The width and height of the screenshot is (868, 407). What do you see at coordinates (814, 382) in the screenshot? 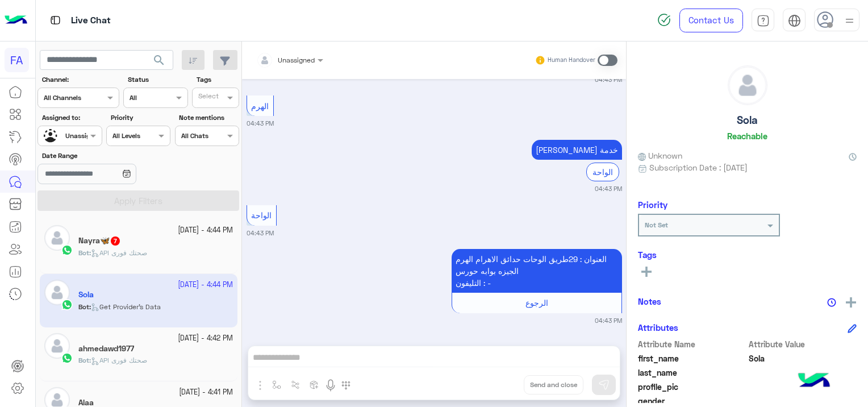
I see `img: hulul-logo.png` at bounding box center [814, 382].